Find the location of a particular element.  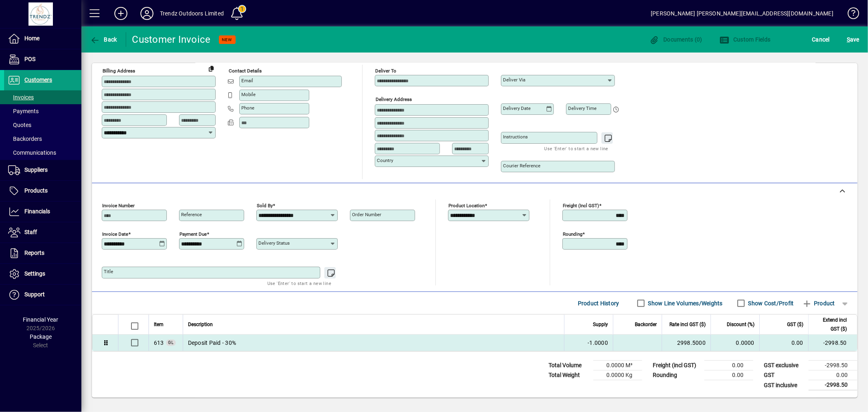

span: Description is located at coordinates (200, 325).